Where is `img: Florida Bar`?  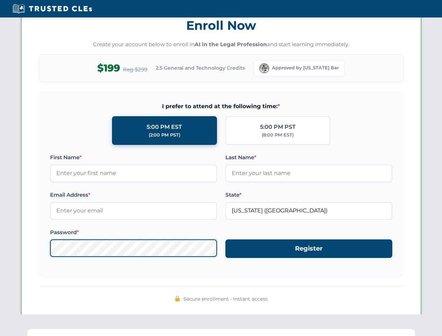 img: Florida Bar is located at coordinates (265, 68).